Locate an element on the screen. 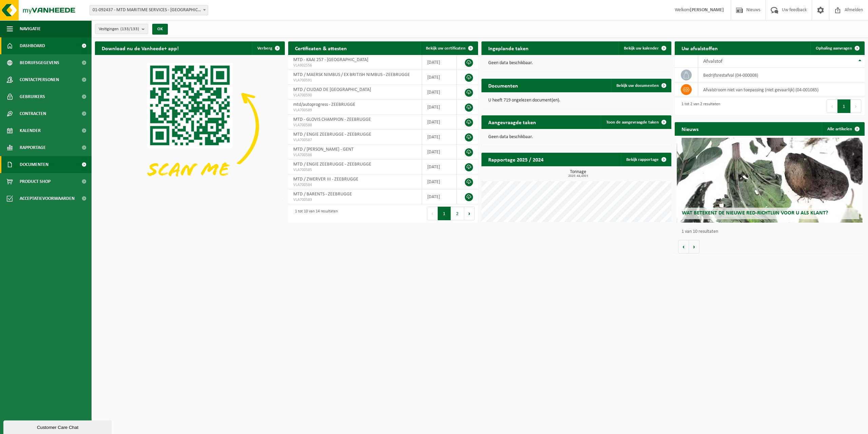  count: (133/133) is located at coordinates (129, 28).